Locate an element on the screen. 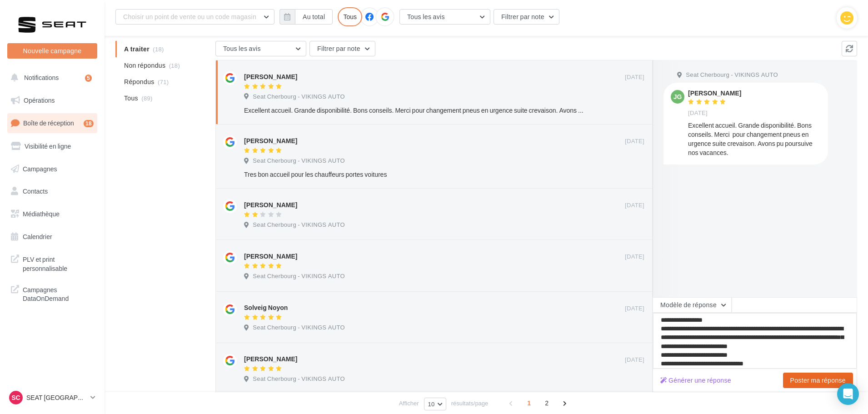  span: (89) is located at coordinates (147, 98).